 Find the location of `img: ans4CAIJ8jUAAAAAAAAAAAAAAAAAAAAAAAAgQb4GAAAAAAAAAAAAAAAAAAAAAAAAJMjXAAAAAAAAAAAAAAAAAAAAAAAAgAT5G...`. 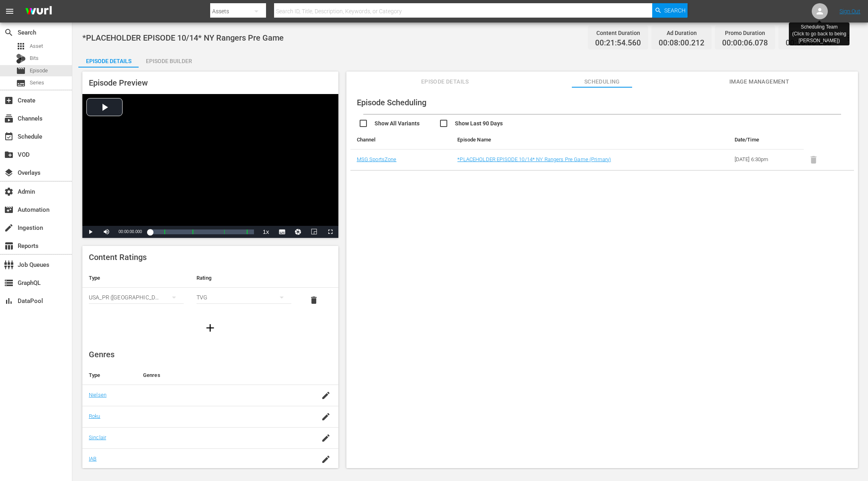

img: ans4CAIJ8jUAAAAAAAAAAAAAAAAAAAAAAAAgQb4GAAAAAAAAAAAAAAAAAAAAAAAAJMjXAAAAAAAAAAAAAAAAAAAAAAAAgAT5G... is located at coordinates (39, 11).